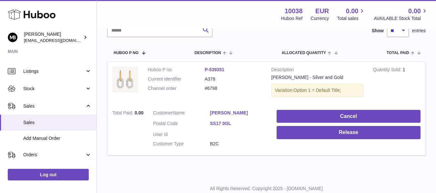 The height and width of the screenshot is (193, 436). What do you see at coordinates (351, 14) in the screenshot?
I see `a: 0.00 Total sales` at bounding box center [351, 14].